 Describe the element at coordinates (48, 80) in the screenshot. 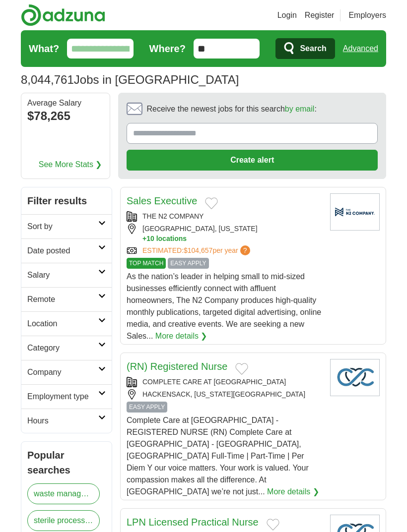

I see `span: 8,044,761` at that location.